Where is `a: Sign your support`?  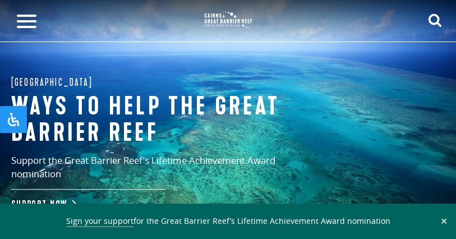 a: Sign your support is located at coordinates (100, 221).